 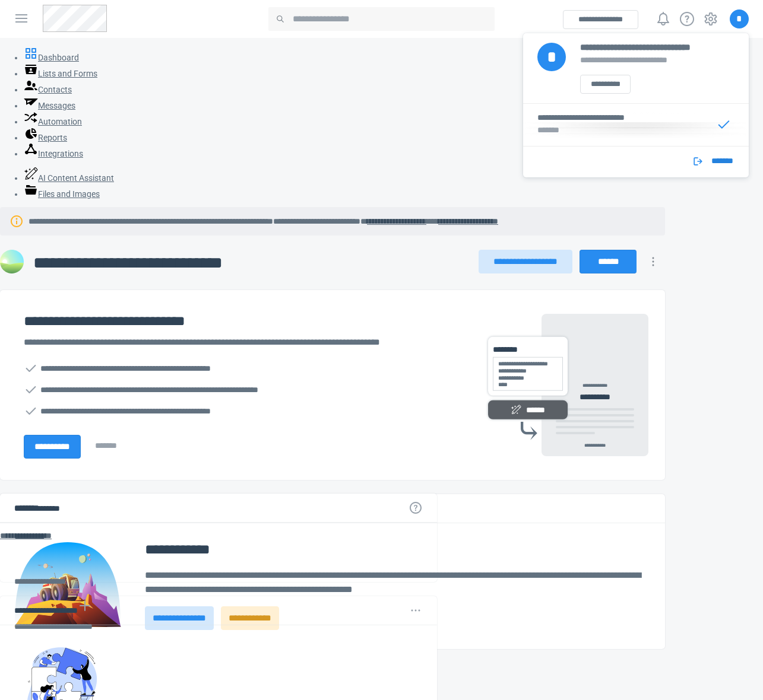 I want to click on a: Dashboard, so click(x=51, y=57).